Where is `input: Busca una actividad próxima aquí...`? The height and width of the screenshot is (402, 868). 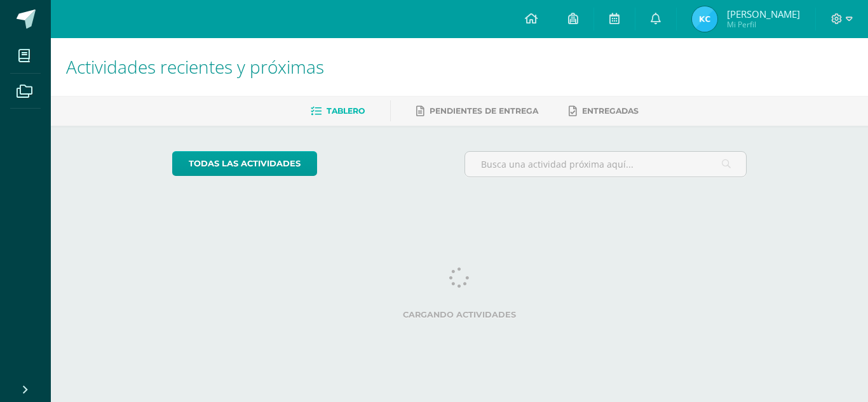
input: Busca una actividad próxima aquí... is located at coordinates (606, 163).